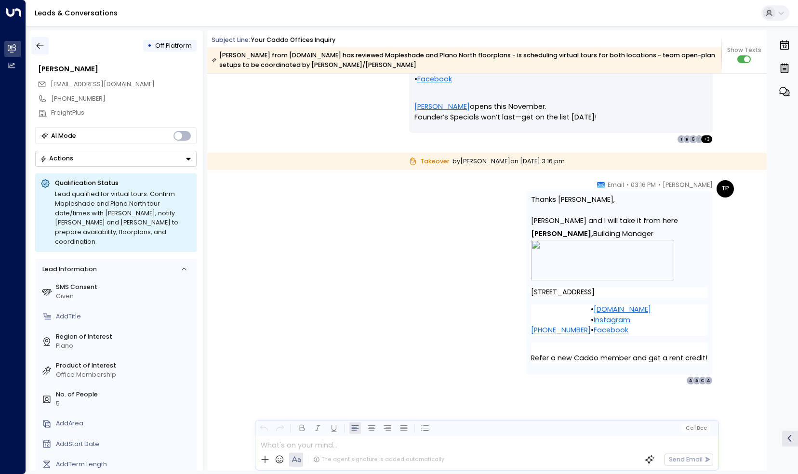 The width and height of the screenshot is (798, 474). I want to click on span: Show Texts, so click(744, 50).